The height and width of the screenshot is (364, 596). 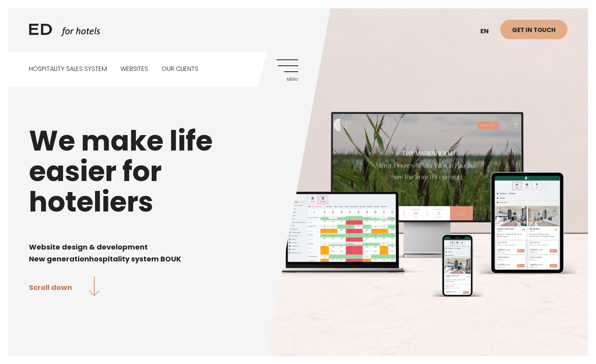 I want to click on span: Website design & development New generation, so click(x=88, y=253).